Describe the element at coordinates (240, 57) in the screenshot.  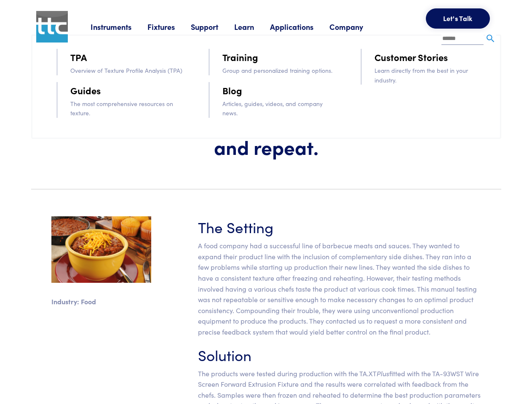
I see `a: Training` at that location.